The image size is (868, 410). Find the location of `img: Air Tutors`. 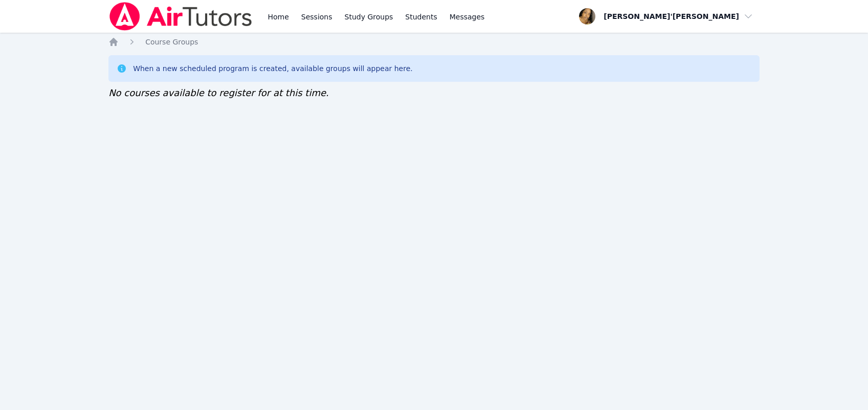

img: Air Tutors is located at coordinates (180, 17).